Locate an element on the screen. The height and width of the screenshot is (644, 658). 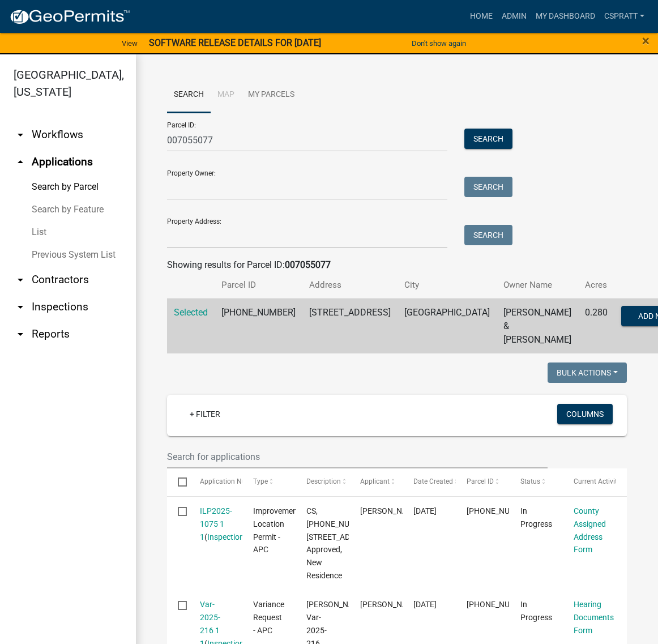
strong: 007055077 is located at coordinates (307, 264).